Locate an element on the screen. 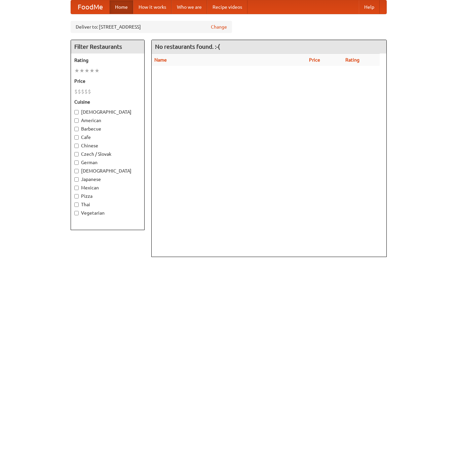  input: Thai is located at coordinates (76, 204).